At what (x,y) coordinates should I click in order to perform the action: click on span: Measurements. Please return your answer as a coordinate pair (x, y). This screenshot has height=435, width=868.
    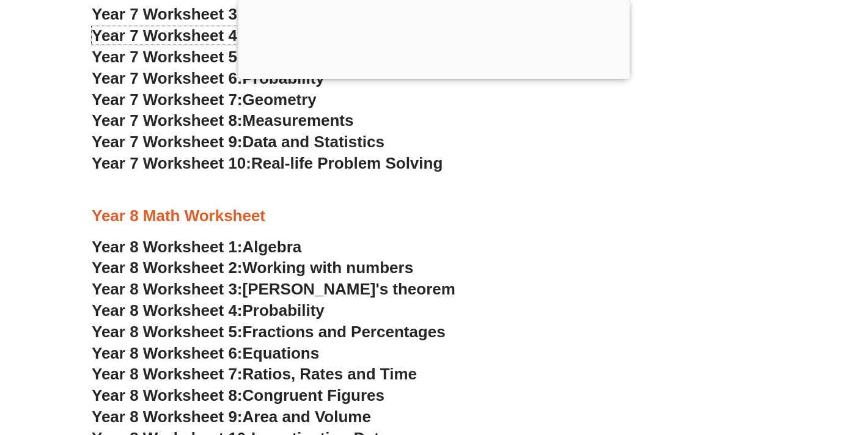
    Looking at the image, I should click on (298, 121).